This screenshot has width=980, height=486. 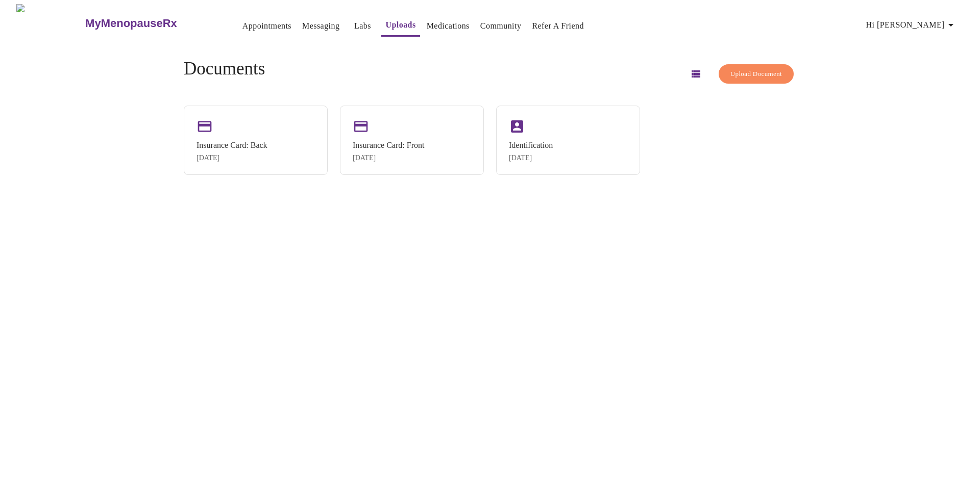 What do you see at coordinates (558, 26) in the screenshot?
I see `a: Refer a Friend` at bounding box center [558, 26].